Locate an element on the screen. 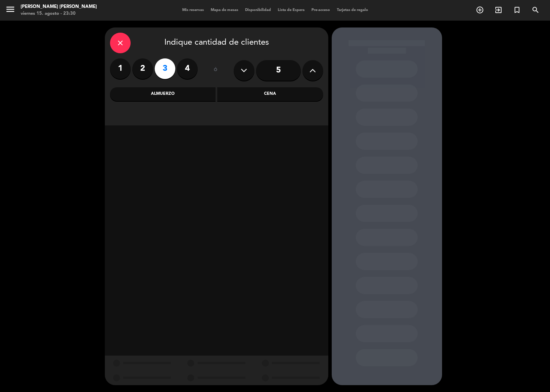  label: 4 is located at coordinates (187, 69).